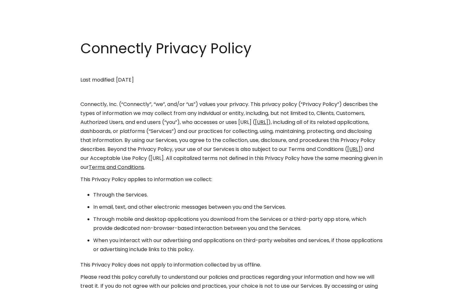 The height and width of the screenshot is (289, 463). What do you see at coordinates (232, 49) in the screenshot?
I see `h1: Connectly Privacy Policy` at bounding box center [232, 49].